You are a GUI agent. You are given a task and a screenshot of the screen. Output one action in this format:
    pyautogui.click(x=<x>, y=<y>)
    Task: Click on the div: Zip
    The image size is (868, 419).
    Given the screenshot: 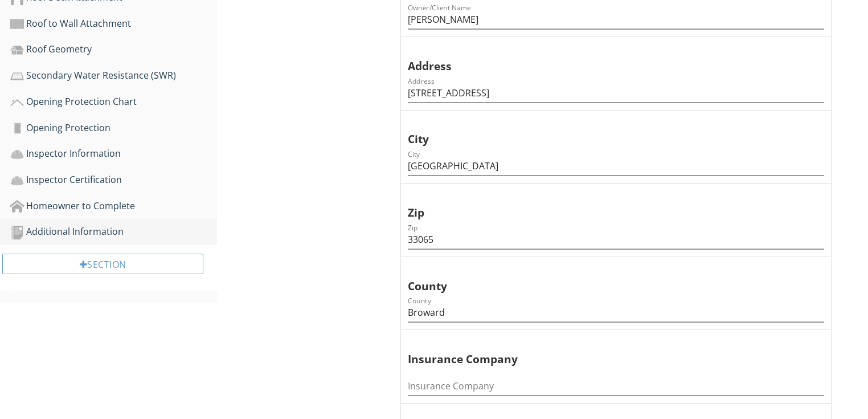 What is the action you would take?
    pyautogui.click(x=605, y=204)
    